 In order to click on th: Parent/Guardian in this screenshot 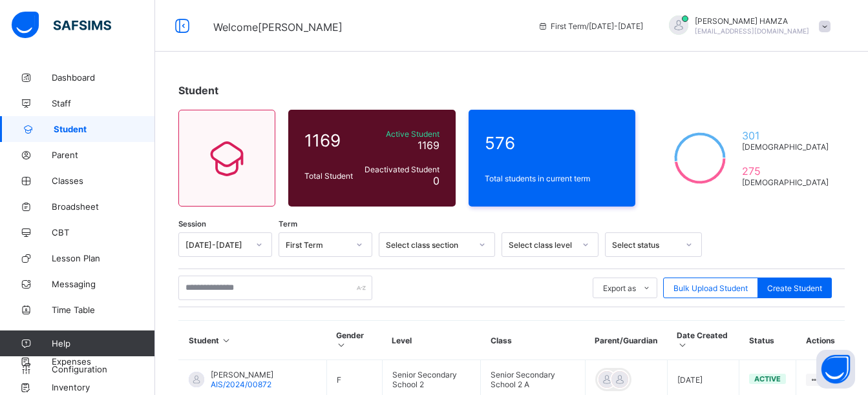, I will do `click(626, 340)`.